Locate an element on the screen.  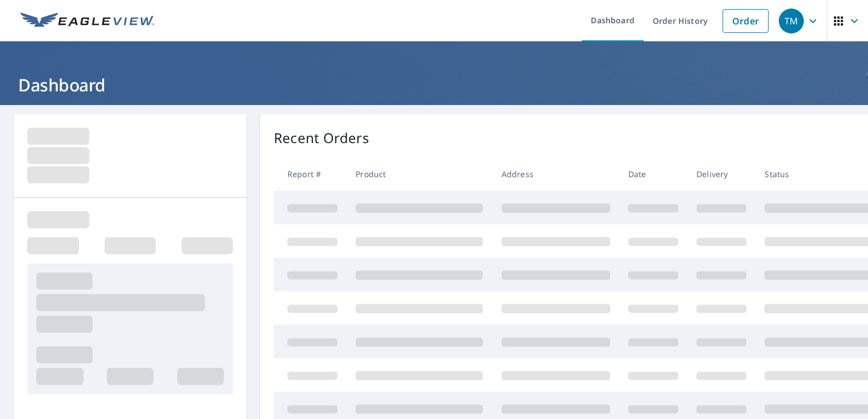
h1: Dashboard is located at coordinates (434, 85).